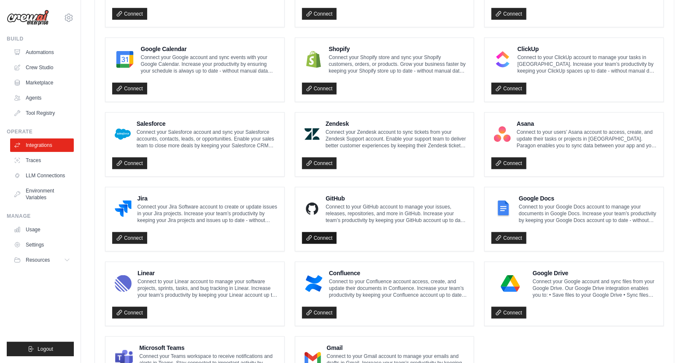 The width and height of the screenshot is (688, 363). I want to click on img: Google Docs Logo, so click(503, 209).